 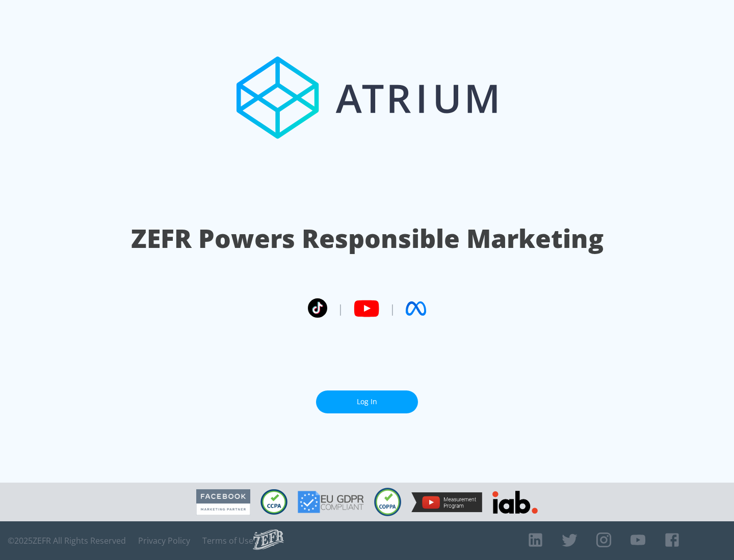 I want to click on img: COPPA Compliant, so click(x=387, y=502).